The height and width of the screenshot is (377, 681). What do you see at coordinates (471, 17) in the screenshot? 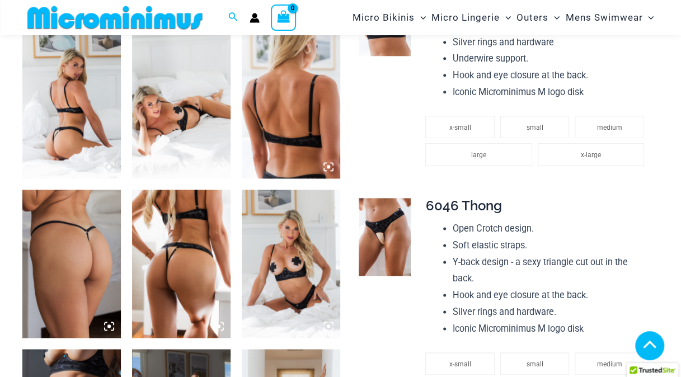
I see `a: Micro LingerieMenu ToggleMenu Toggle` at bounding box center [471, 17].